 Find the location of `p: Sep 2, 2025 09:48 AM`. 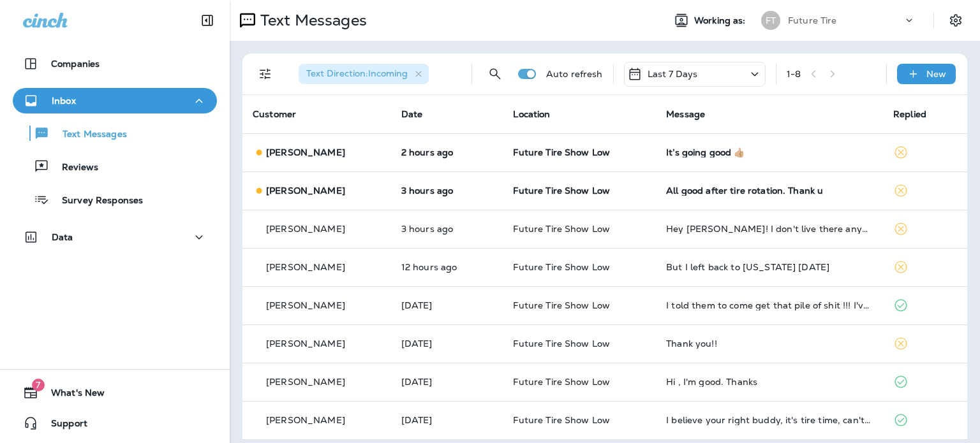

p: Sep 2, 2025 09:48 AM is located at coordinates (447, 152).